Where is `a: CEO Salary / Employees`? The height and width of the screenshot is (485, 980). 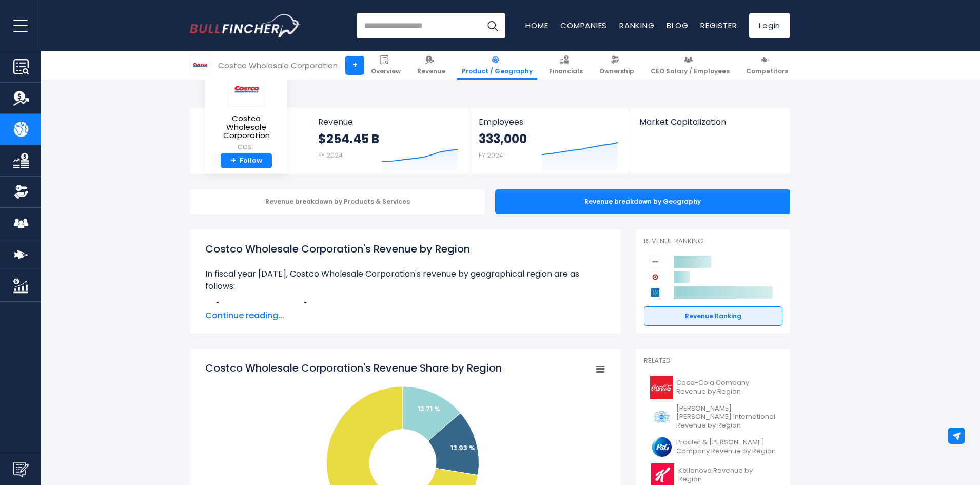
a: CEO Salary / Employees is located at coordinates (691, 65).